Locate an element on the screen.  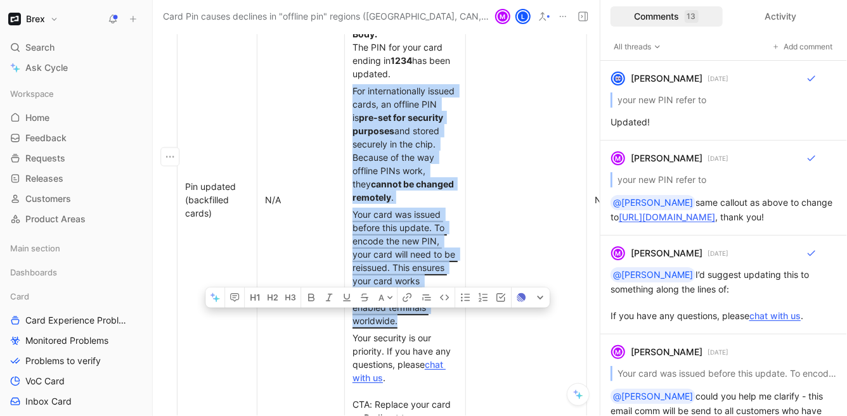
span: Feedback is located at coordinates (46, 138).